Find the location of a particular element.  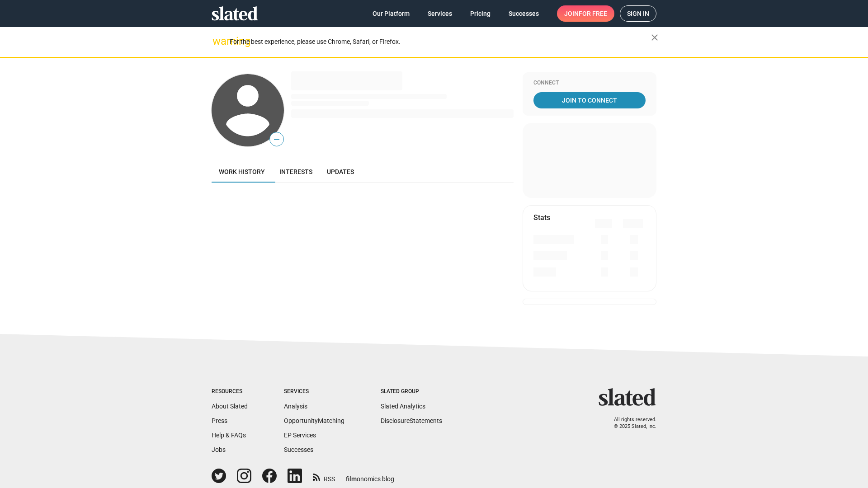

a: Work history is located at coordinates (242, 172).